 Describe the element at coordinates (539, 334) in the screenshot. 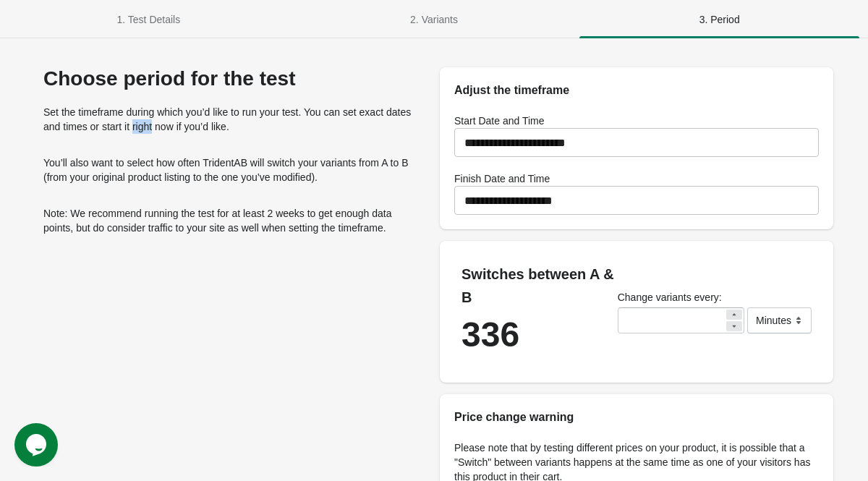

I see `div: 336` at that location.